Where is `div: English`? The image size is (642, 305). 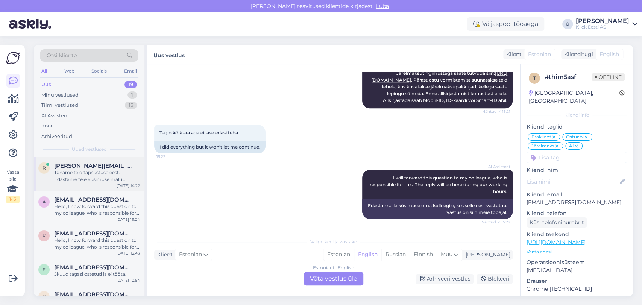 div: English is located at coordinates (367, 254).